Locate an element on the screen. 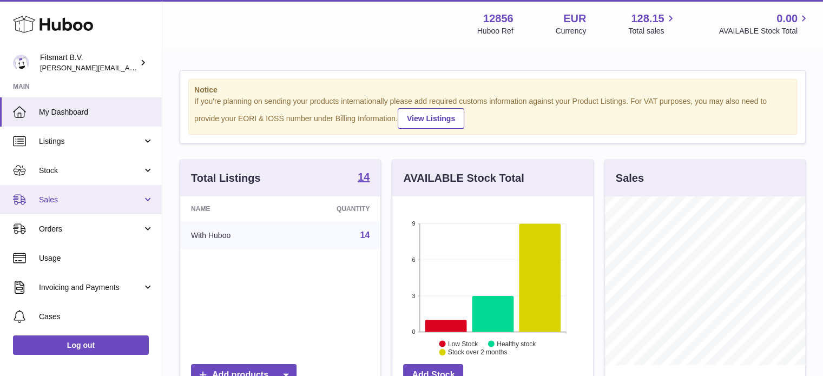 Image resolution: width=823 pixels, height=376 pixels. a: View Listings is located at coordinates (431, 119).